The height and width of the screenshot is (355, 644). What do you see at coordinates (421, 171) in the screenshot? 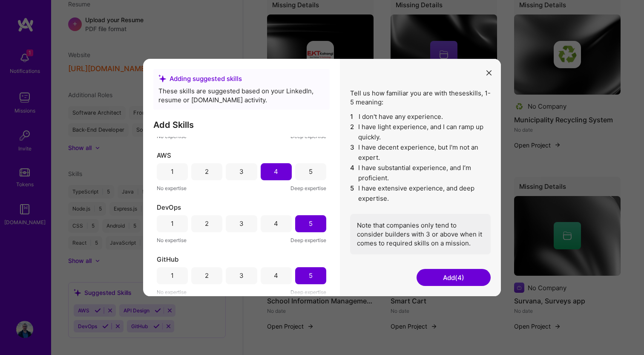
I see `div: Tell us how familiar you are with these skills , 1-5 meaning:` at bounding box center [421, 171].